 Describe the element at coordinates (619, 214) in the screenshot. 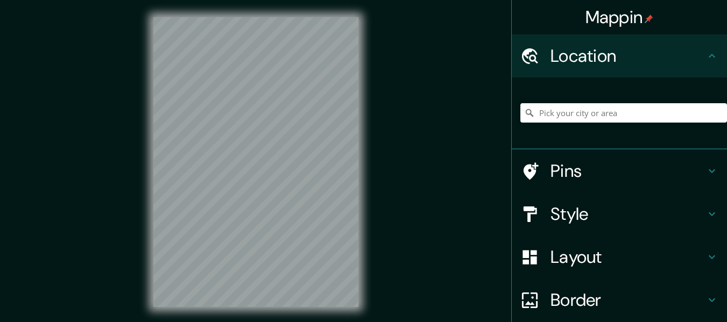

I see `div: Style` at that location.